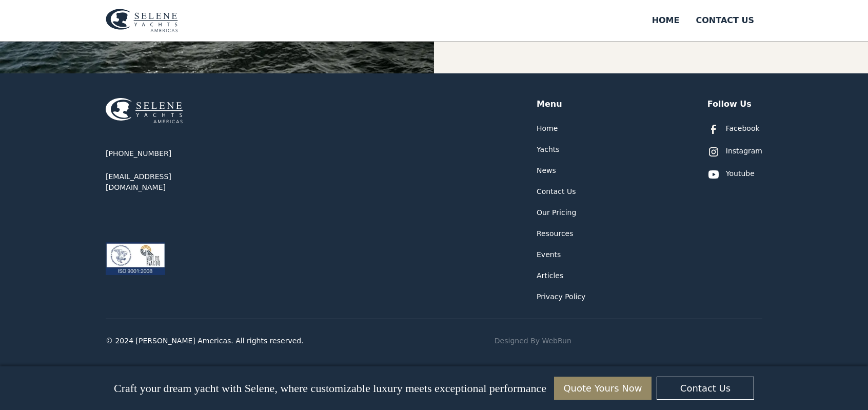 The height and width of the screenshot is (410, 868). I want to click on p: Craft your dream yacht with Selene, where customizable luxury meets exceptional performance, so click(330, 388).